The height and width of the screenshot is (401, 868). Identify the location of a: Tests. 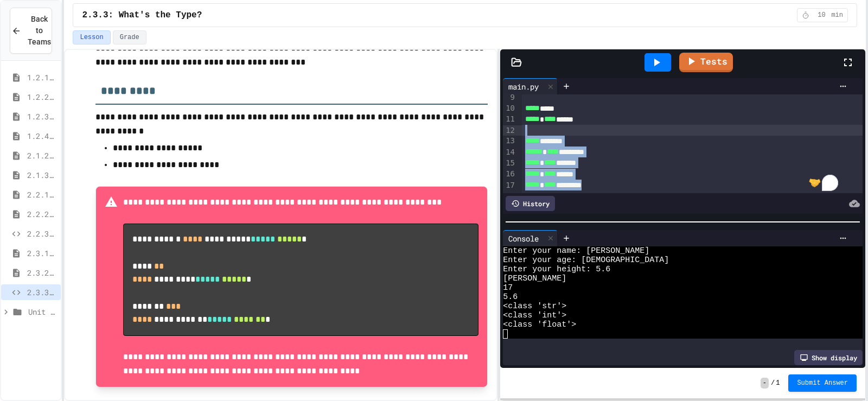
(706, 62).